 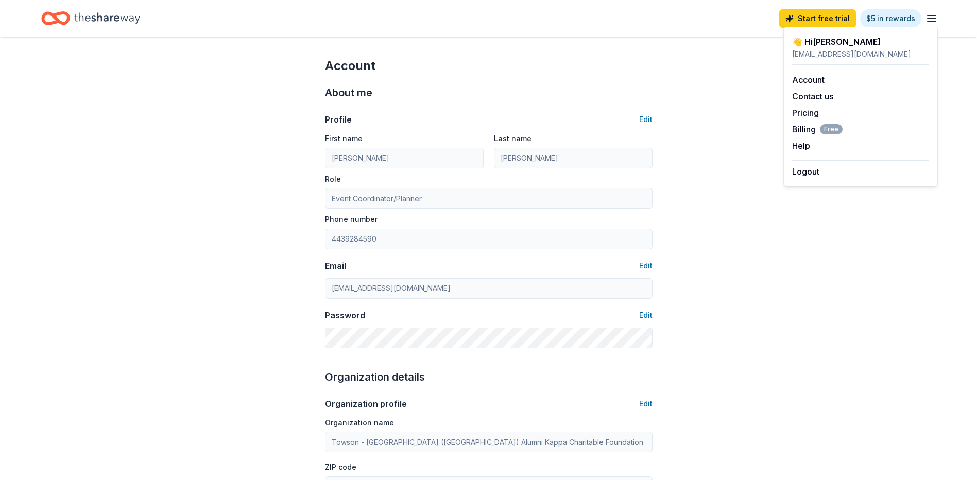 I want to click on label: Phone number, so click(x=351, y=219).